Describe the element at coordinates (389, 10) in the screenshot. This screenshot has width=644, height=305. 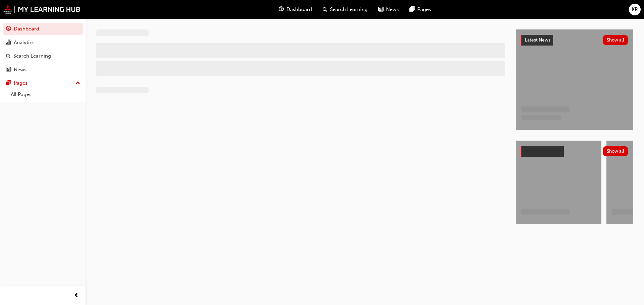
I see `a: news-iconNews` at that location.